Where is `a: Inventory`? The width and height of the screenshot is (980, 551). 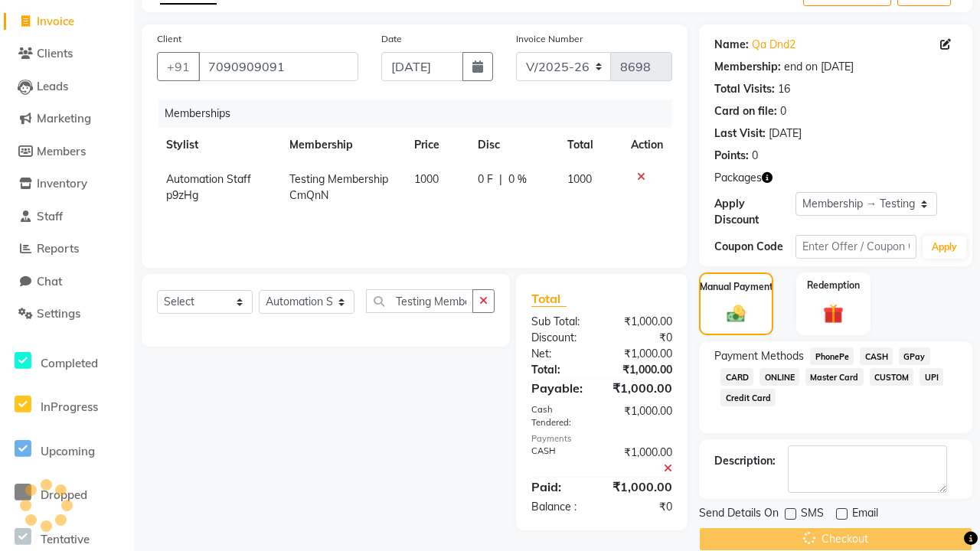
a: Inventory is located at coordinates (67, 183).